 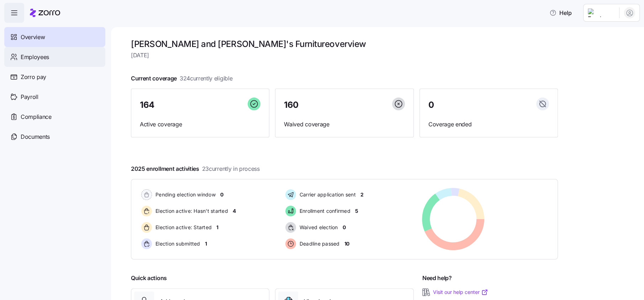 What do you see at coordinates (182, 78) in the screenshot?
I see `span: Current coverage` at bounding box center [182, 78].